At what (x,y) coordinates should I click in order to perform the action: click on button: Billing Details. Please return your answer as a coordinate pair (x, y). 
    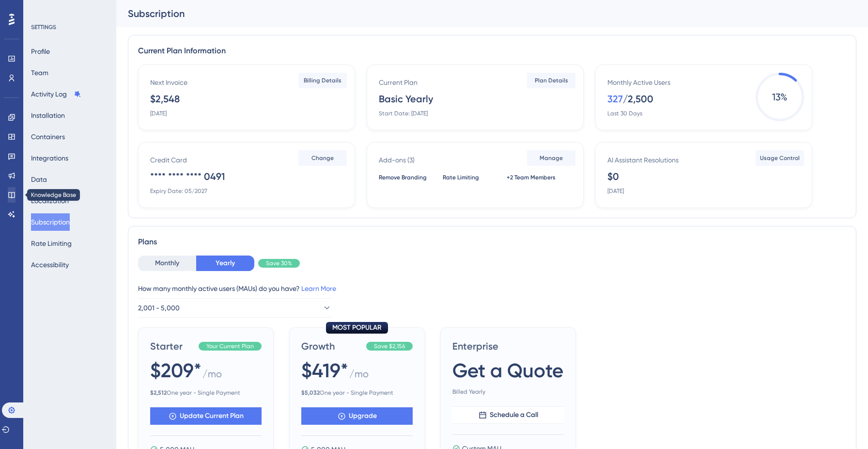
    Looking at the image, I should click on (323, 80).